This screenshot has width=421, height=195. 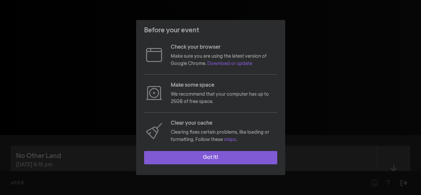 I want to click on a: steps, so click(x=230, y=139).